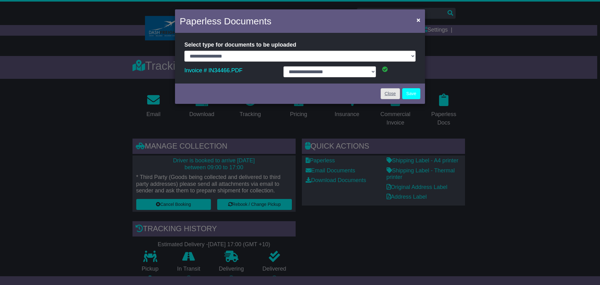  What do you see at coordinates (390, 93) in the screenshot?
I see `a: Close` at bounding box center [390, 93].